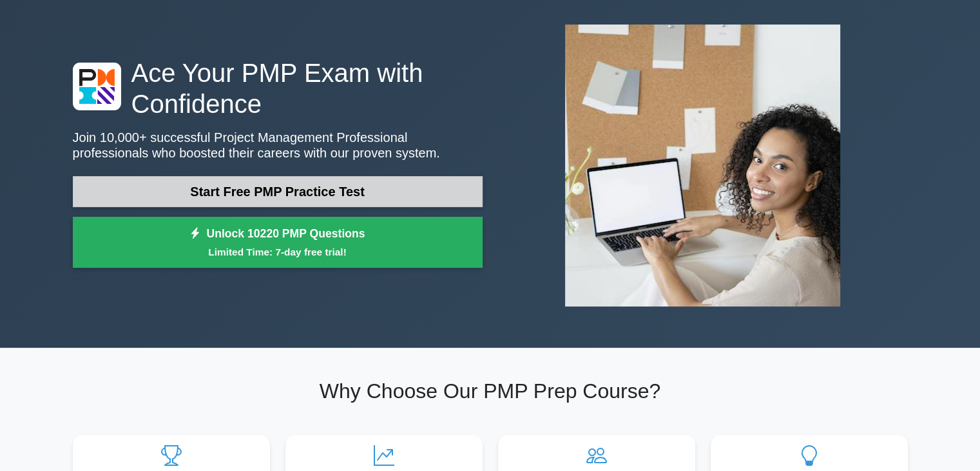 This screenshot has width=980, height=471. Describe the element at coordinates (490, 391) in the screenshot. I see `h2: Why Choose Our PMP Prep Course?` at that location.